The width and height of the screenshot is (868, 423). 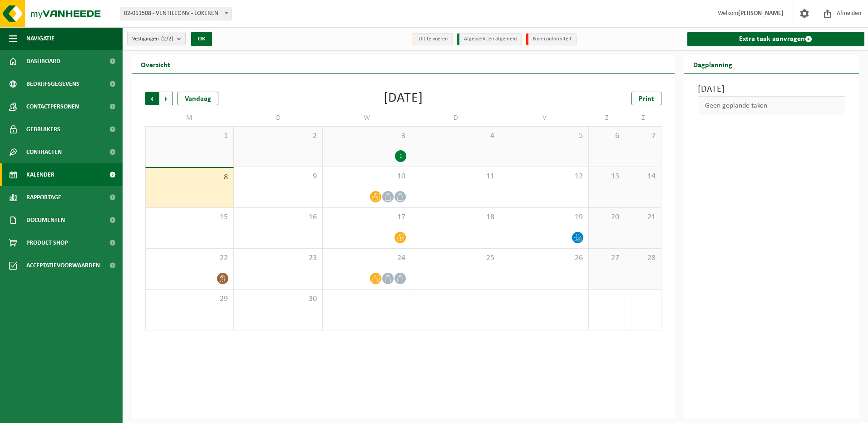 What do you see at coordinates (606, 217) in the screenshot?
I see `span: 20` at bounding box center [606, 217].